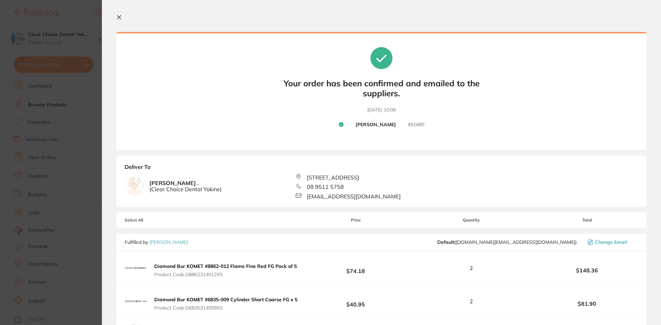 Image resolution: width=661 pixels, height=325 pixels. Describe the element at coordinates (416, 125) in the screenshot. I see `small: # 91680` at that location.